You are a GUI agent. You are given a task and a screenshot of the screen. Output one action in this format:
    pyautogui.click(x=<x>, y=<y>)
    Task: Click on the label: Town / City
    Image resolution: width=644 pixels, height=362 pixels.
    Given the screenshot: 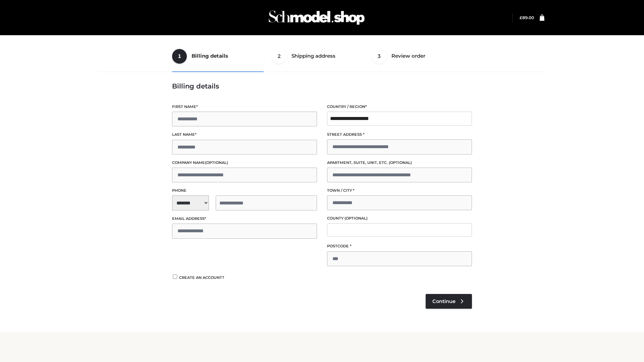 What is the action you would take?
    pyautogui.click(x=400, y=190)
    